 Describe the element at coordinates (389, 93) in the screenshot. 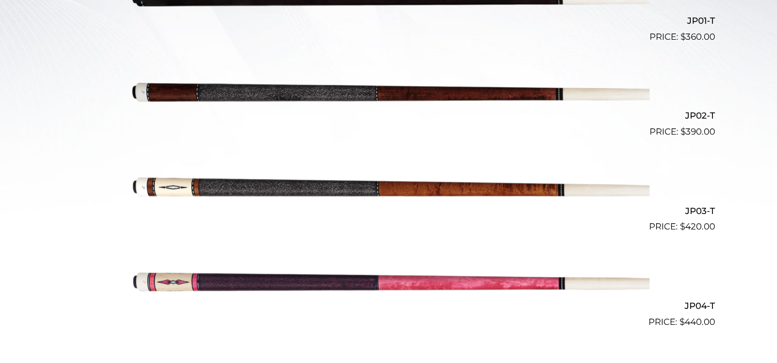

I see `a: JP02-T $390.00` at that location.